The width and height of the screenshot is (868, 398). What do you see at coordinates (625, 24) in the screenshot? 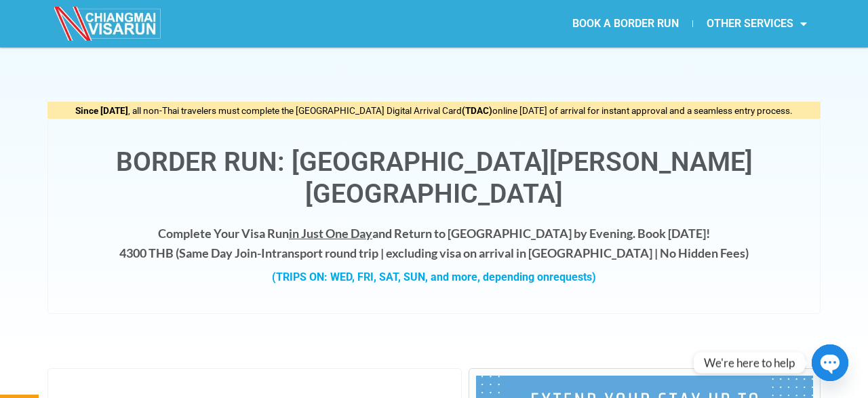
I see `a: BOOK A BORDER RUN` at bounding box center [625, 24].